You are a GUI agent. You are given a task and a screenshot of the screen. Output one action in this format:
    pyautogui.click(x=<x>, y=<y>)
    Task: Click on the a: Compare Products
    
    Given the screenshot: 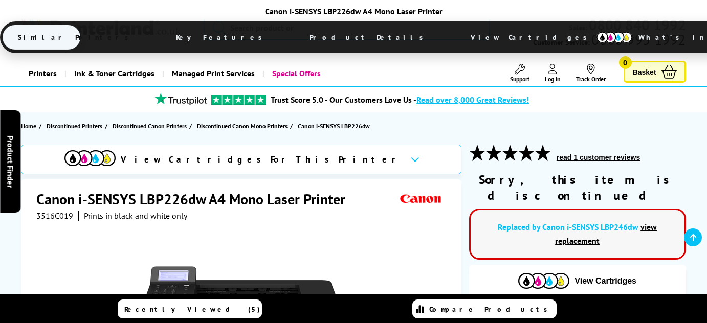 What is the action you would take?
    pyautogui.click(x=485, y=309)
    